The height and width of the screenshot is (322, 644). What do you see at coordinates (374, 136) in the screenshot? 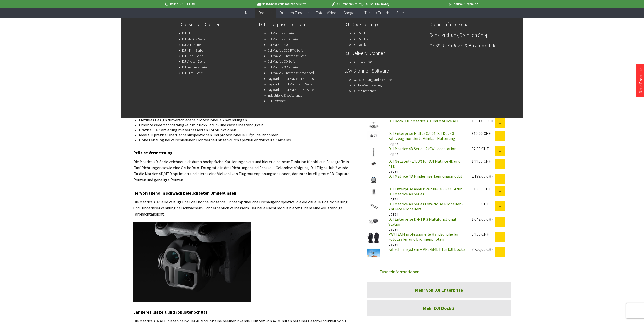
I see `img: DJI Enterprise Halter CZ-01 DJI Dock 3 Fahrzeugmontierte Gimbal-Halterung` at bounding box center [374, 136].